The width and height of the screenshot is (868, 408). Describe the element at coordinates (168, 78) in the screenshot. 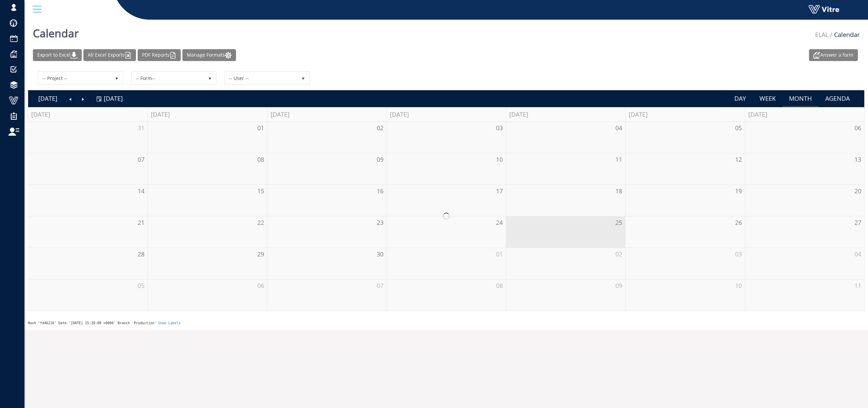

I see `span: -- Form--` at that location.